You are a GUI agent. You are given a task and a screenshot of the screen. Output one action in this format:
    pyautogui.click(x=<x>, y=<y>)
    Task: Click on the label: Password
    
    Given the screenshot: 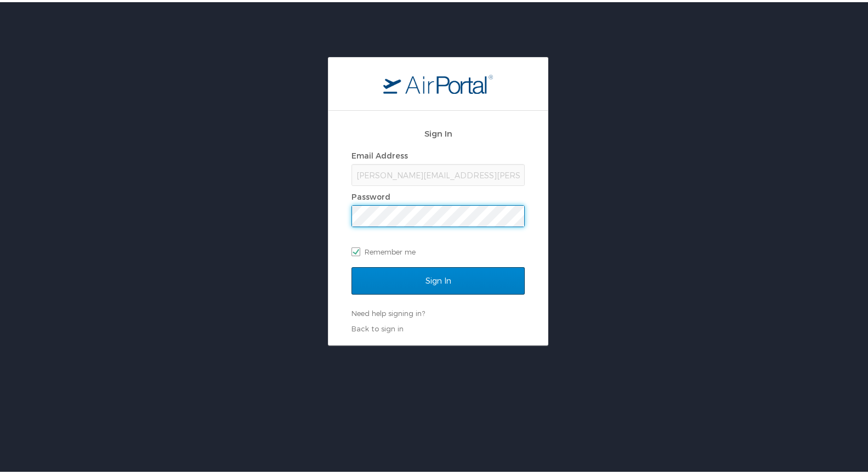 What is the action you would take?
    pyautogui.click(x=371, y=195)
    